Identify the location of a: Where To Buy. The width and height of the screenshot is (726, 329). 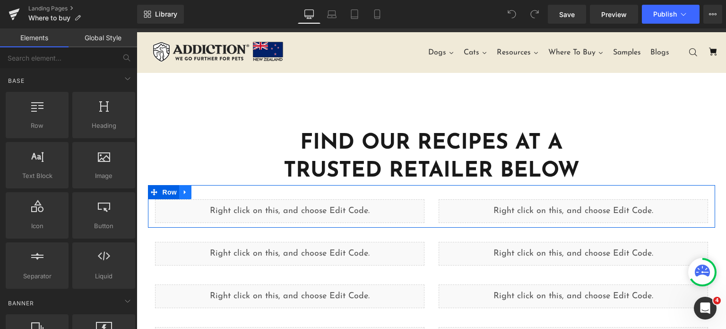
(439, 24).